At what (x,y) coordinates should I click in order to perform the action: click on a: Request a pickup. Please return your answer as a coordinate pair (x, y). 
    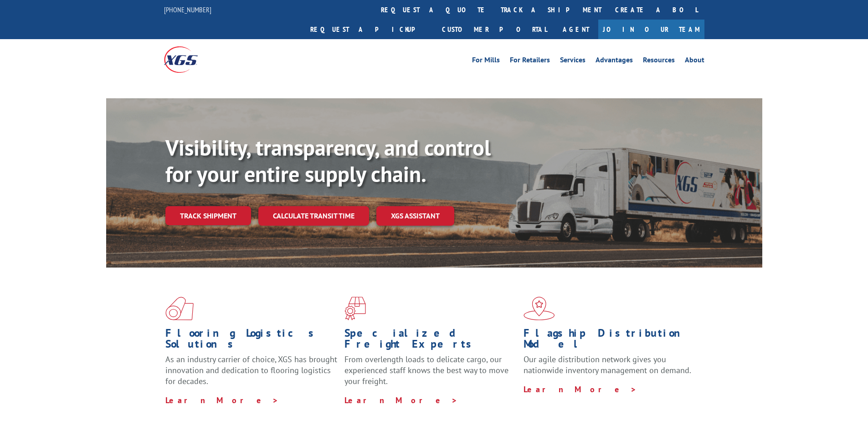
    Looking at the image, I should click on (369, 29).